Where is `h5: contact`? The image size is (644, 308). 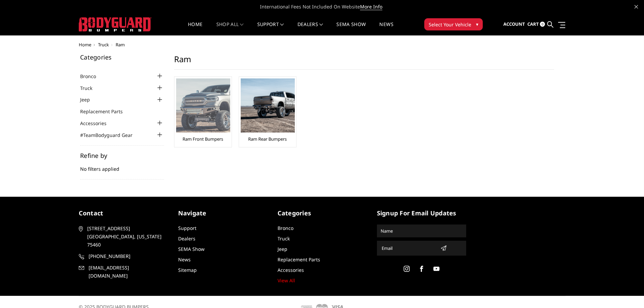
h5: contact is located at coordinates (123, 213).